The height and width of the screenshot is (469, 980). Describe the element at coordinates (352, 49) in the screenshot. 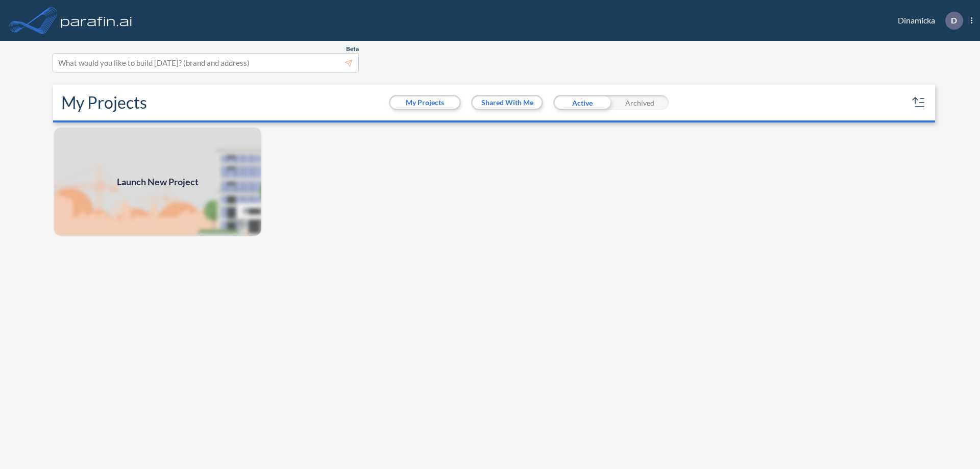

I see `span: Beta` at that location.